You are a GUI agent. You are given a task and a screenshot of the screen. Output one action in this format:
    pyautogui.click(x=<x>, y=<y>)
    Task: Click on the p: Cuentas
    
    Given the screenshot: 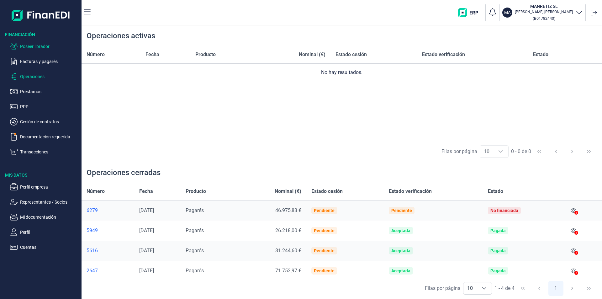 What is the action you would take?
    pyautogui.click(x=50, y=247)
    